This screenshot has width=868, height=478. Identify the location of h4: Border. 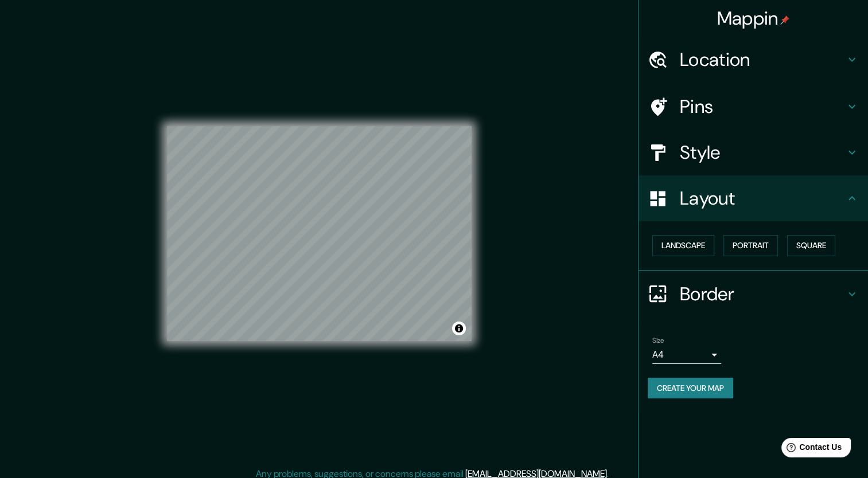
(763, 295).